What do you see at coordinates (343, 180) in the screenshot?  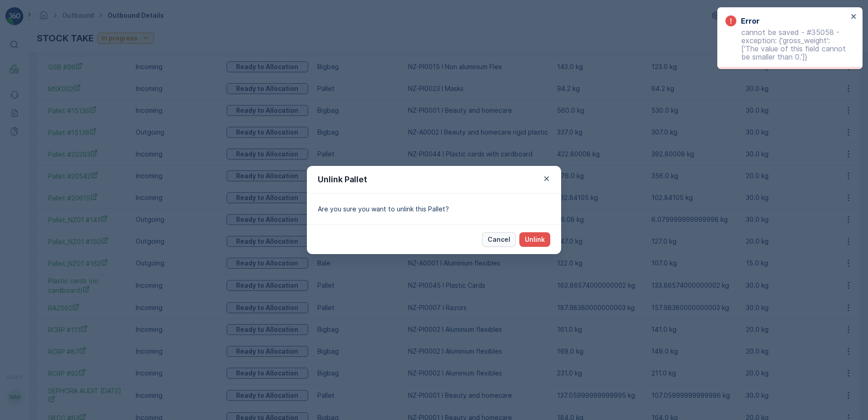 I see `p: Unlink Pallet` at bounding box center [343, 180].